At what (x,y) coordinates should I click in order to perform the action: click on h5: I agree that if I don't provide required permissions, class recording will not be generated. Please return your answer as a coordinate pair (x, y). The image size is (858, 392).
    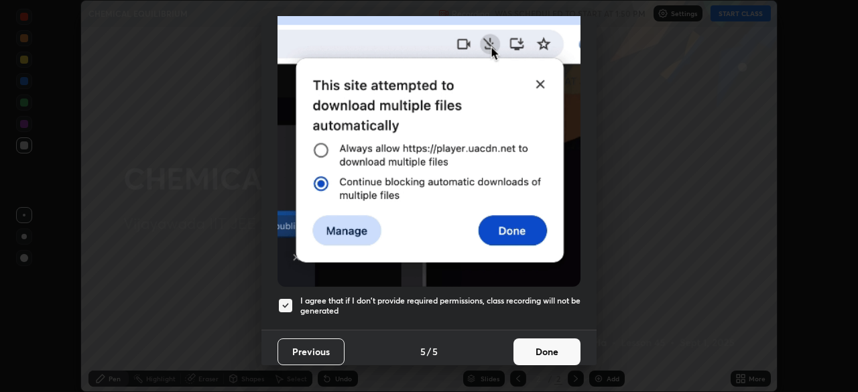
    Looking at the image, I should click on (440, 306).